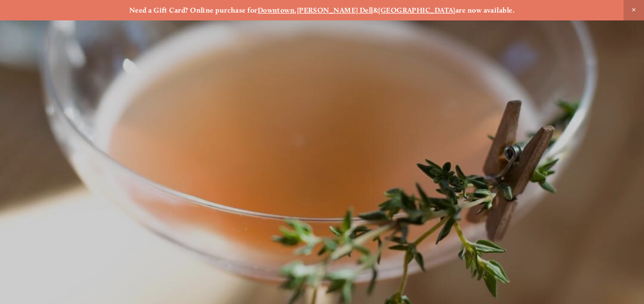 Image resolution: width=644 pixels, height=304 pixels. What do you see at coordinates (276, 10) in the screenshot?
I see `a: Downtown` at bounding box center [276, 10].